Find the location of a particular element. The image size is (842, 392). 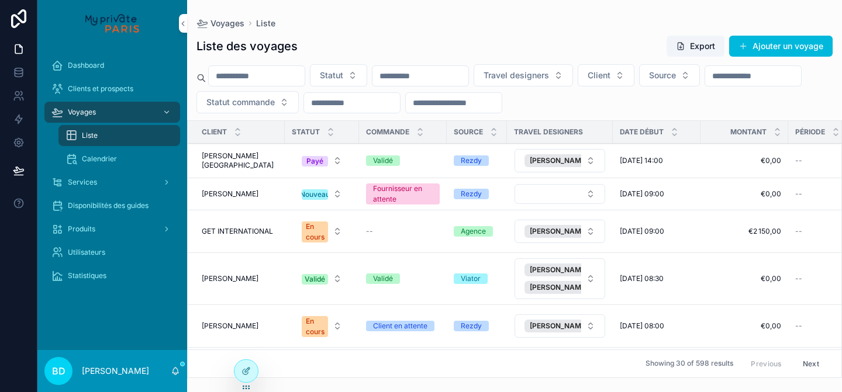

a: Services is located at coordinates (112, 182).